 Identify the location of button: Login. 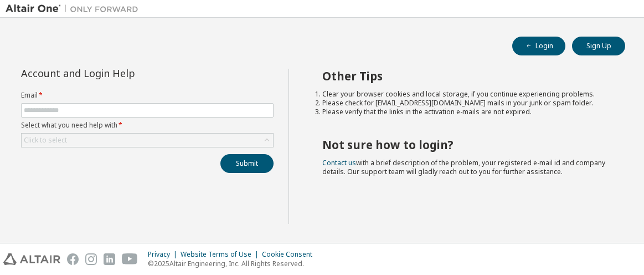
(539, 46).